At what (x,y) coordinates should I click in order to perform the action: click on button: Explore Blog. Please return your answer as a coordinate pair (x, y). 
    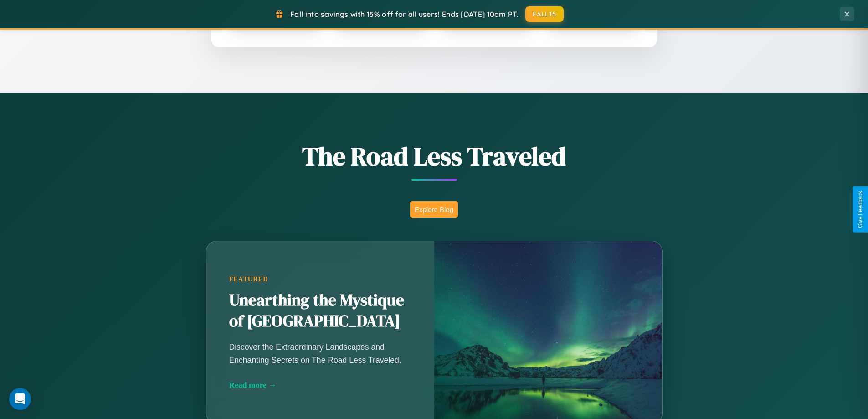
    Looking at the image, I should click on (434, 210).